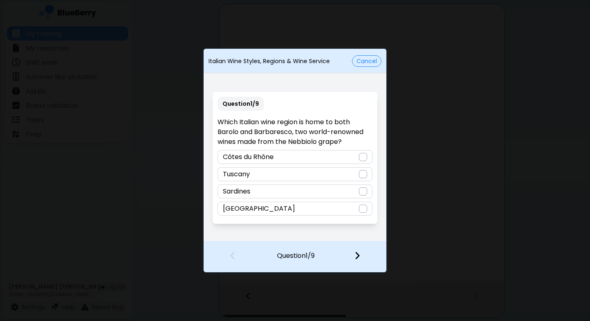  I want to click on p: Sardines, so click(236, 191).